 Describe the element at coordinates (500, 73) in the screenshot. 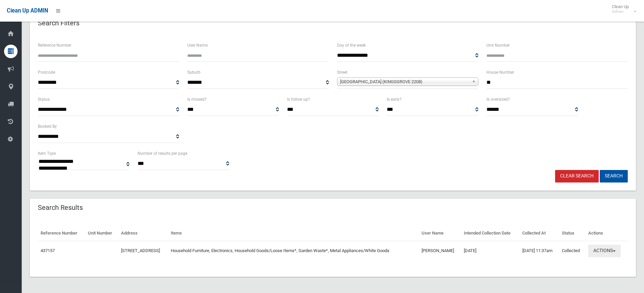

I see `label: House Number` at that location.